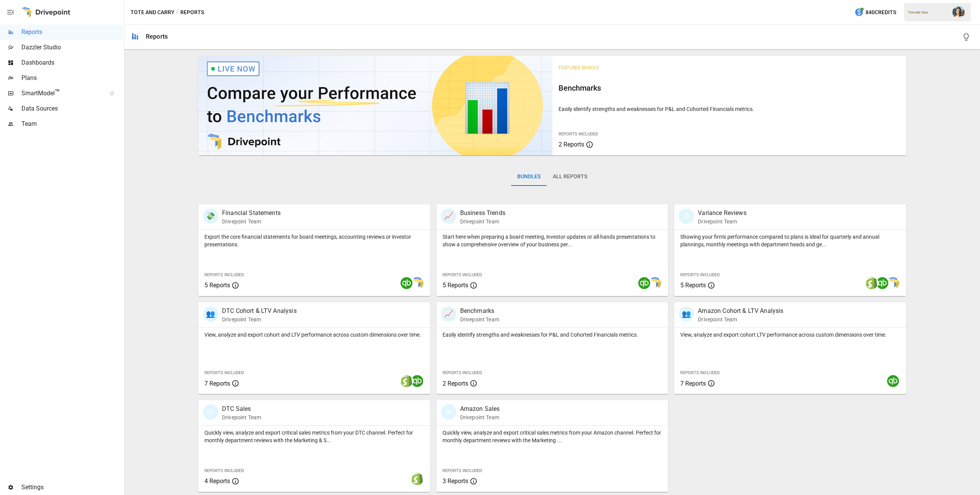 The width and height of the screenshot is (980, 495). I want to click on div: Reports, so click(157, 36).